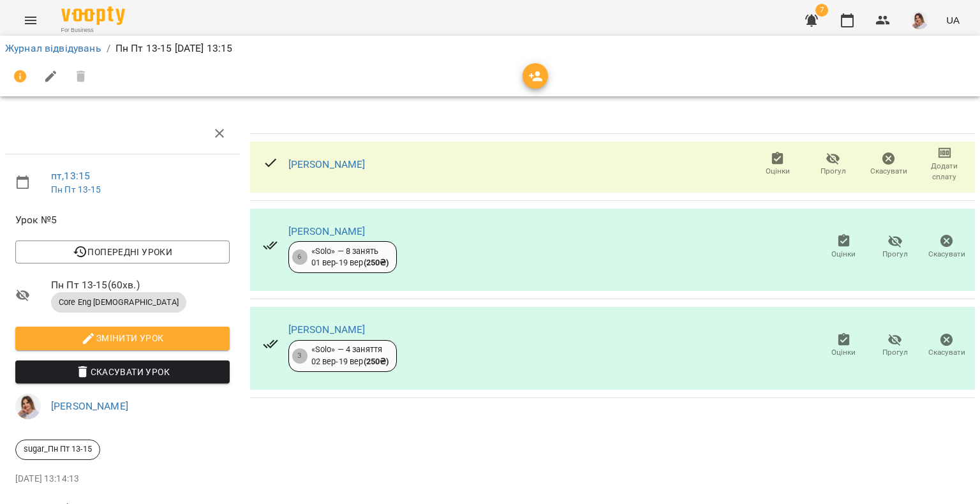 This screenshot has height=504, width=980. What do you see at coordinates (952, 20) in the screenshot?
I see `button: UA` at bounding box center [952, 20].